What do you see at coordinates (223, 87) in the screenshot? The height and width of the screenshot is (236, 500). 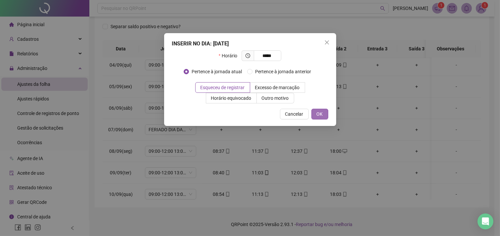 I see `span: Esqueceu de registrar` at bounding box center [223, 87].